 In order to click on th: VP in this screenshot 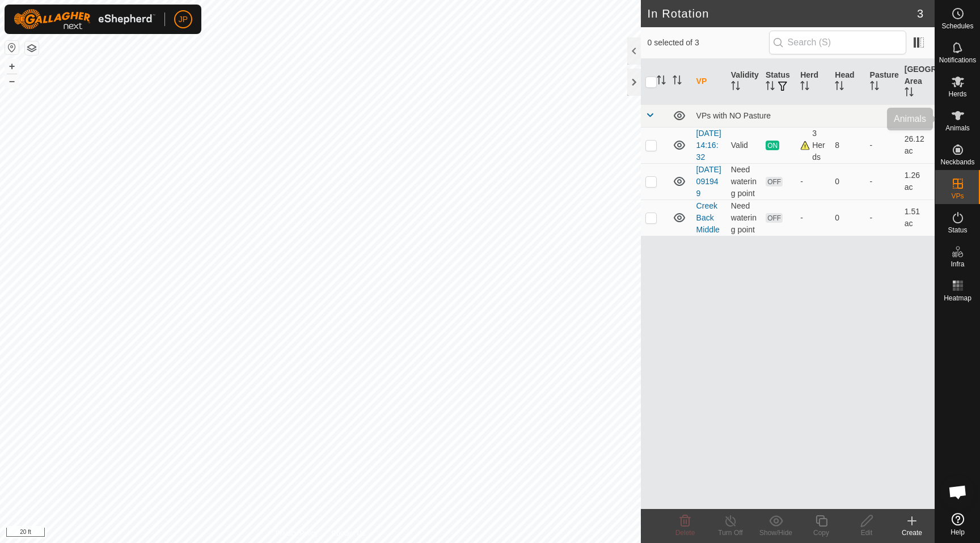, I will do `click(709, 82)`.